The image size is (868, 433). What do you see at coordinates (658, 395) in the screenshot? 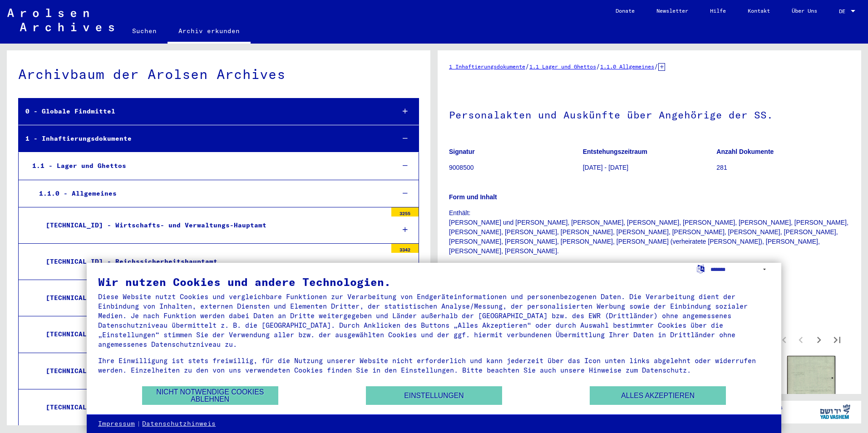
I see `button: Alles akzeptieren` at bounding box center [658, 395].